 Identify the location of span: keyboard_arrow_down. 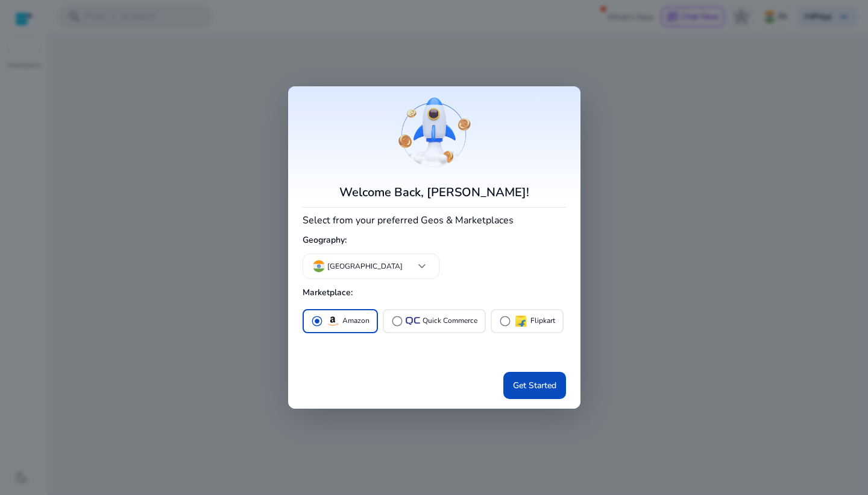
(422, 266).